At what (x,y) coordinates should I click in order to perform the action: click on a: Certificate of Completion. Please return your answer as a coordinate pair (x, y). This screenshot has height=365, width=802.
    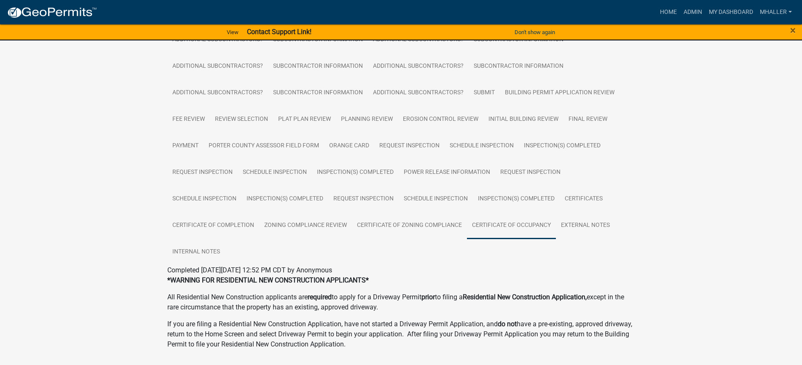
    Looking at the image, I should click on (213, 226).